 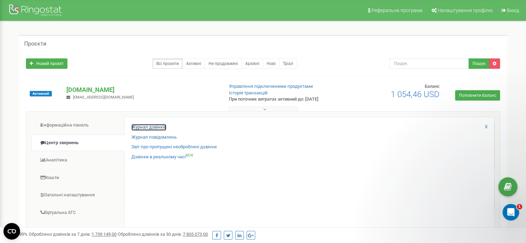 I want to click on span: Реферальна програма, so click(x=397, y=10).